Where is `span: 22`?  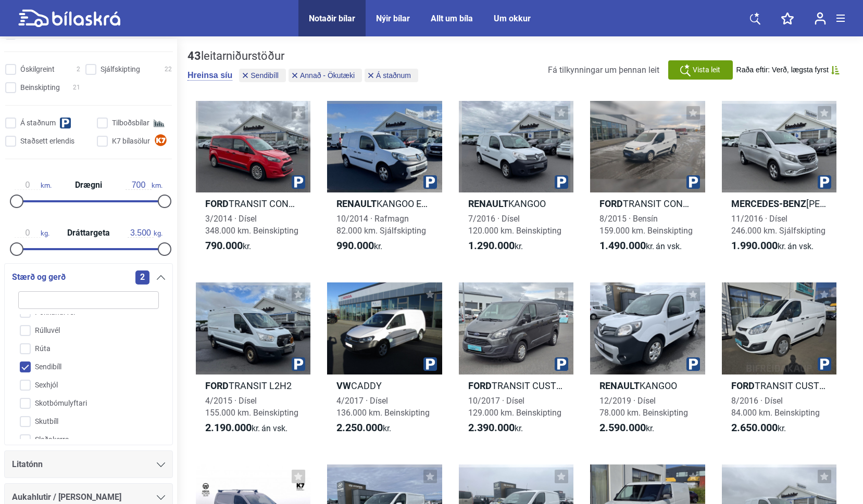
span: 22 is located at coordinates (168, 69).